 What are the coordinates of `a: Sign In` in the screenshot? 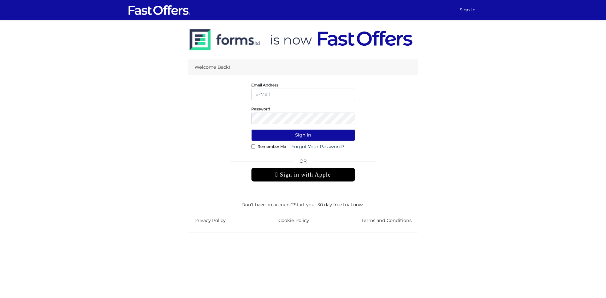 It's located at (467, 10).